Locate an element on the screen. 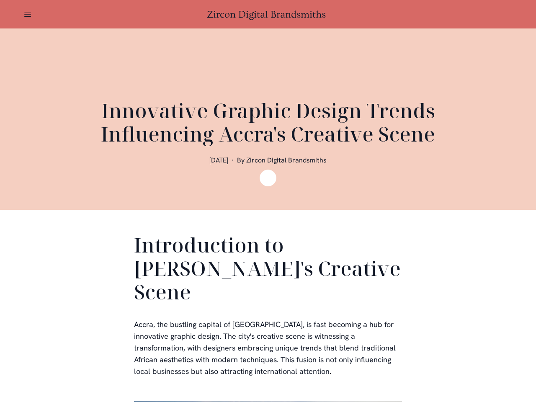 Image resolution: width=536 pixels, height=402 pixels. img: Zircon Digital Brandsmiths is located at coordinates (268, 178).